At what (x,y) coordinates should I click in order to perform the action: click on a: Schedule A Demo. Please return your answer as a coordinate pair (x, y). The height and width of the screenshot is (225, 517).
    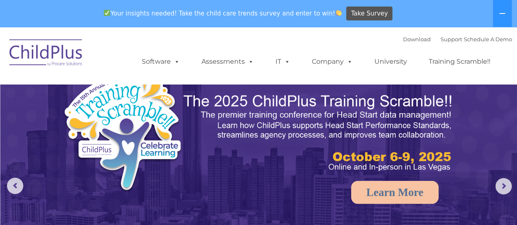
    Looking at the image, I should click on (488, 39).